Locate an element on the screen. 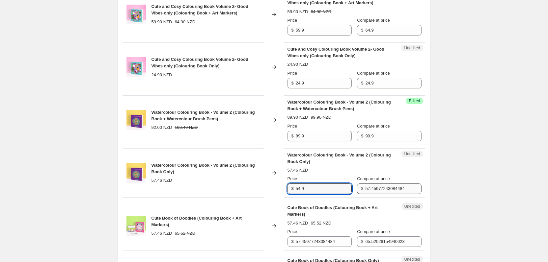  strike: 103.40 NZD is located at coordinates (186, 128).